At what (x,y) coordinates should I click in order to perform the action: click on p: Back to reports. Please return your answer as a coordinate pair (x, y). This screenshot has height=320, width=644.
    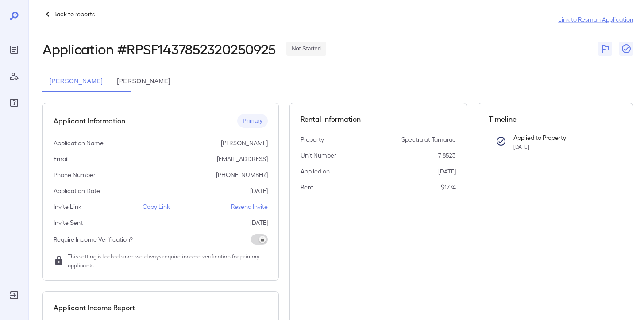
    Looking at the image, I should click on (74, 14).